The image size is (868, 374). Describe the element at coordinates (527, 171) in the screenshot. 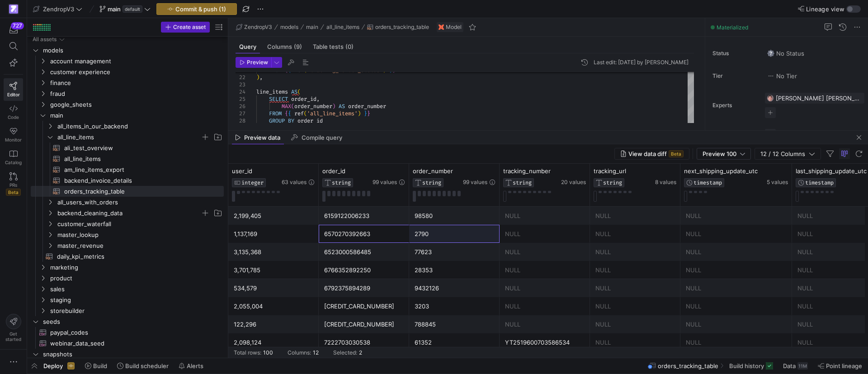

I see `span: tracking_number` at that location.